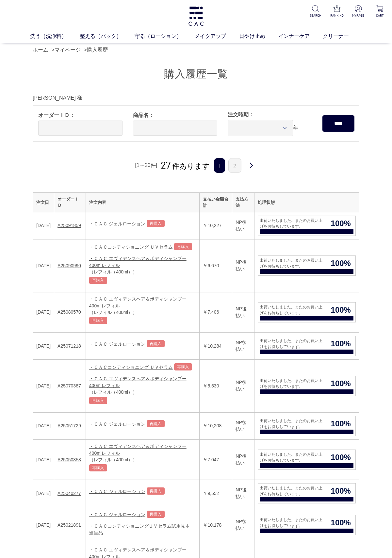 The height and width of the screenshot is (558, 392). Describe the element at coordinates (69, 386) in the screenshot. I see `a: A25070387` at that location.